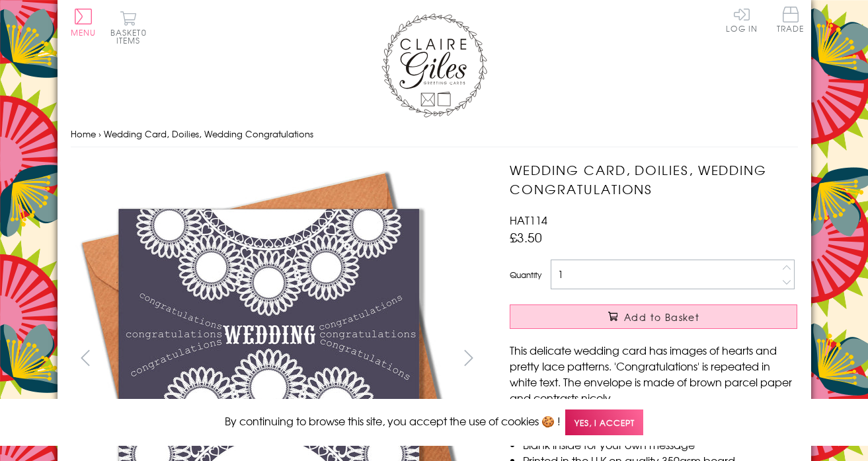 This screenshot has width=868, height=461. Describe the element at coordinates (790, 20) in the screenshot. I see `a: Trade` at that location.